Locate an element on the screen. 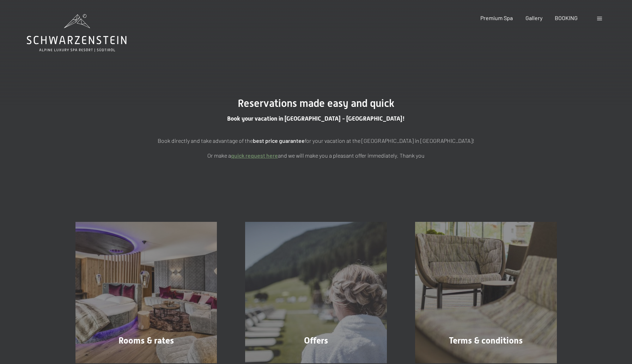 This screenshot has width=632, height=364. span: Premium Spa is located at coordinates (497, 18).